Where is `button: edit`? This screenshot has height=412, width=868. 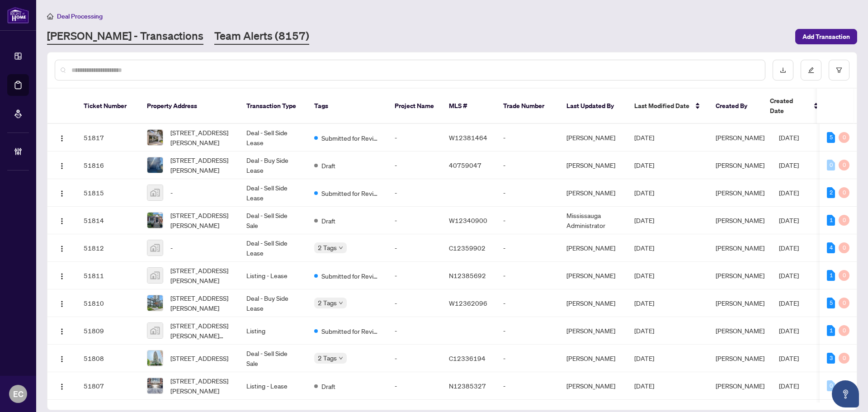
button: edit is located at coordinates (811, 70).